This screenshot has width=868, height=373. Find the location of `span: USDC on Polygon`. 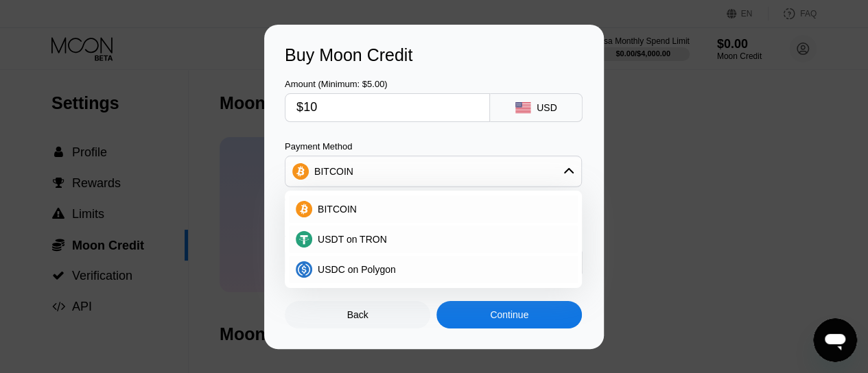

span: USDC on Polygon is located at coordinates (357, 269).